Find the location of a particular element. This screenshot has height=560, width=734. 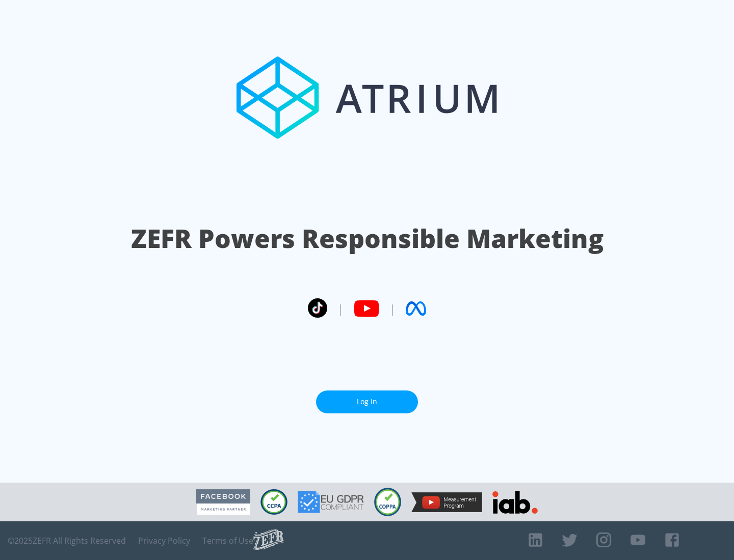

img: CCPA Compliant is located at coordinates (273, 502).